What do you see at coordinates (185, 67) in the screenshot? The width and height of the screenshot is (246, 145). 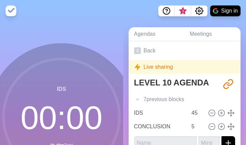 I see `div: Live sharing` at bounding box center [185, 67].